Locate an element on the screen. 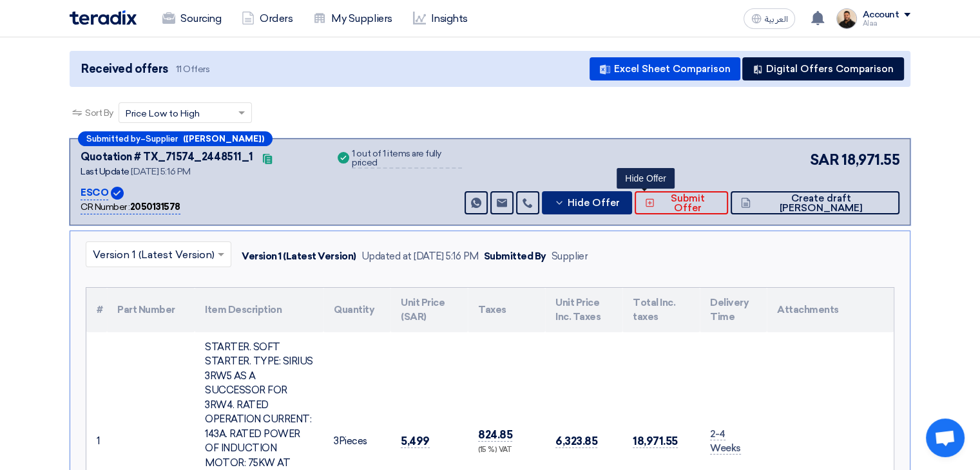  a: Orders is located at coordinates (267, 19).